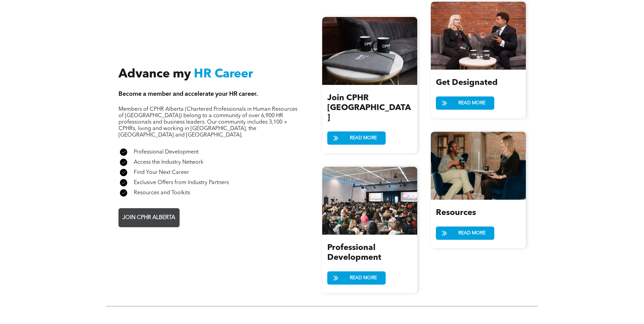 The image size is (644, 324). I want to click on span: JOIN CPHR ALBERTA, so click(149, 218).